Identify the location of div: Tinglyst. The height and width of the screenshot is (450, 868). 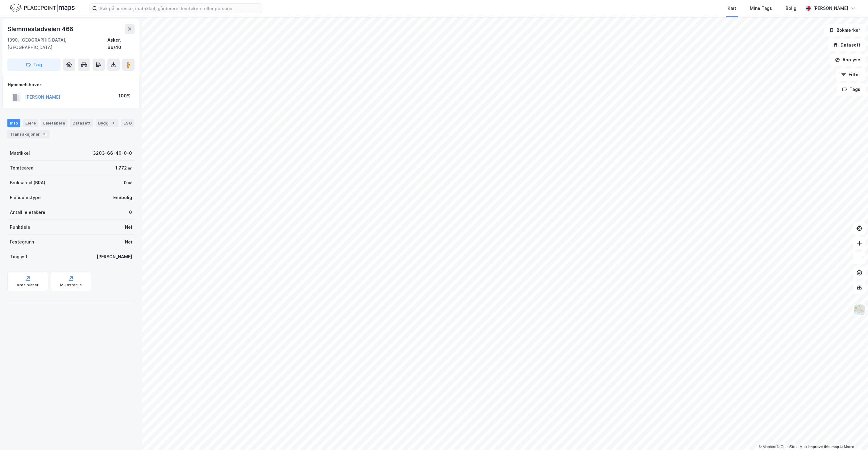
(18, 257).